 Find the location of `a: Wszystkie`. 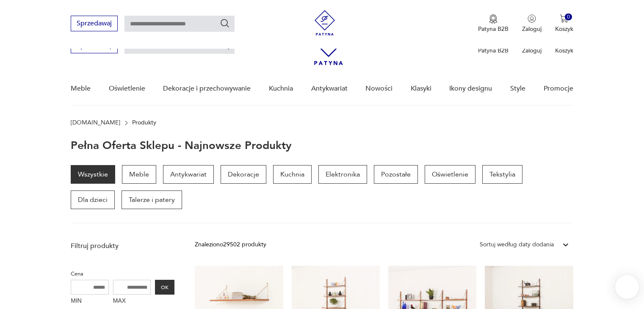

a: Wszystkie is located at coordinates (93, 174).